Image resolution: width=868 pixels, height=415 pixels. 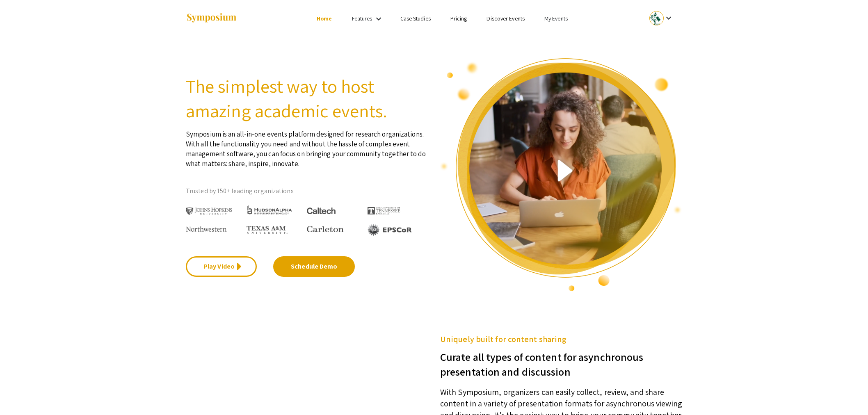 I want to click on h5: Uniquely built for content sharing, so click(x=561, y=339).